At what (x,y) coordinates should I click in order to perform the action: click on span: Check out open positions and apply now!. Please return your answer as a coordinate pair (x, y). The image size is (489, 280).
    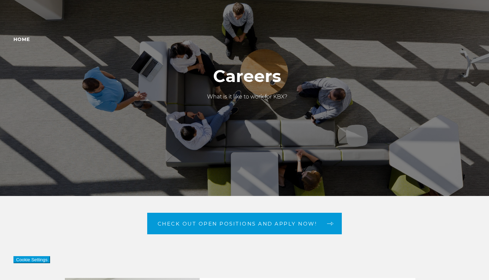
    Looking at the image, I should click on (237, 224).